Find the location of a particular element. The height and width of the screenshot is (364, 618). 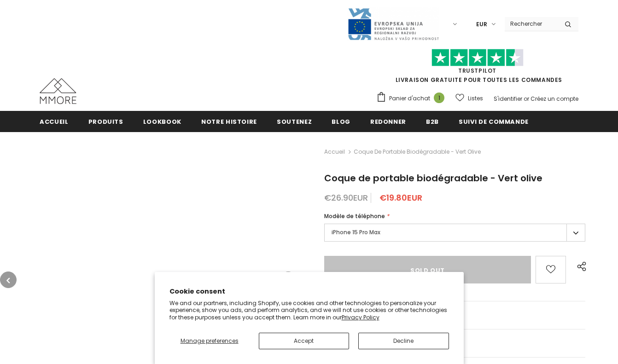

a: Blog is located at coordinates (341, 121).